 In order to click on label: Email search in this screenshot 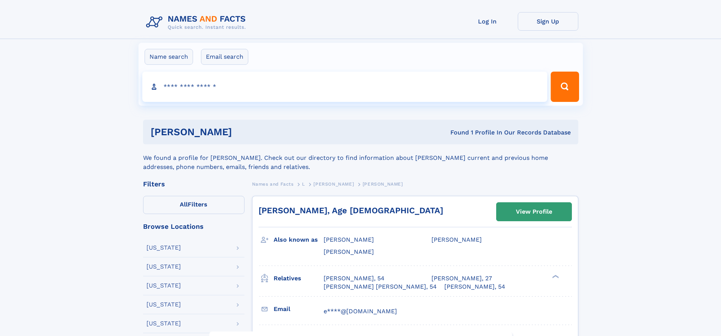, I will do `click(224, 57)`.